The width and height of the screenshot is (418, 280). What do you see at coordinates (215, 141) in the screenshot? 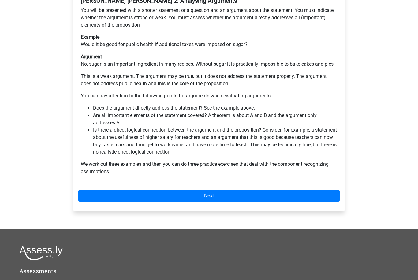
I see `li: Is there a direct logical connection between the argument and the proposition? Consider, for exam...` at bounding box center [215, 141].